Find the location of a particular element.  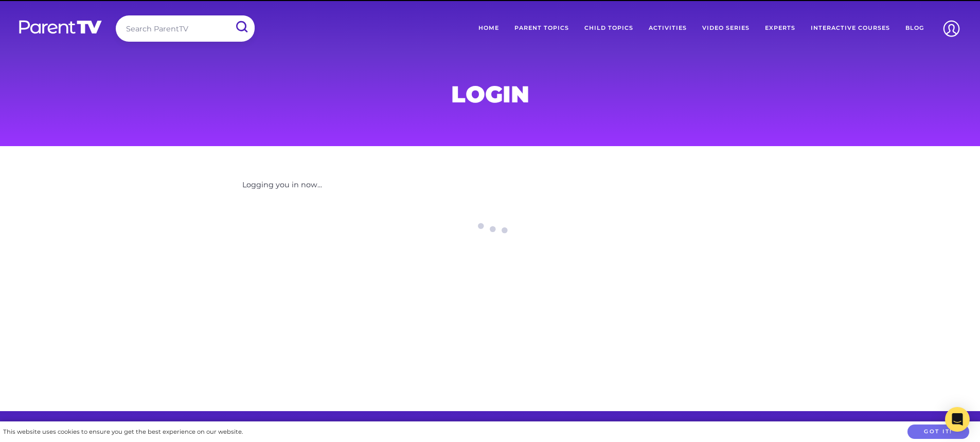

img: parenttv-logo-white.4c85aaf.svg is located at coordinates (60, 27).